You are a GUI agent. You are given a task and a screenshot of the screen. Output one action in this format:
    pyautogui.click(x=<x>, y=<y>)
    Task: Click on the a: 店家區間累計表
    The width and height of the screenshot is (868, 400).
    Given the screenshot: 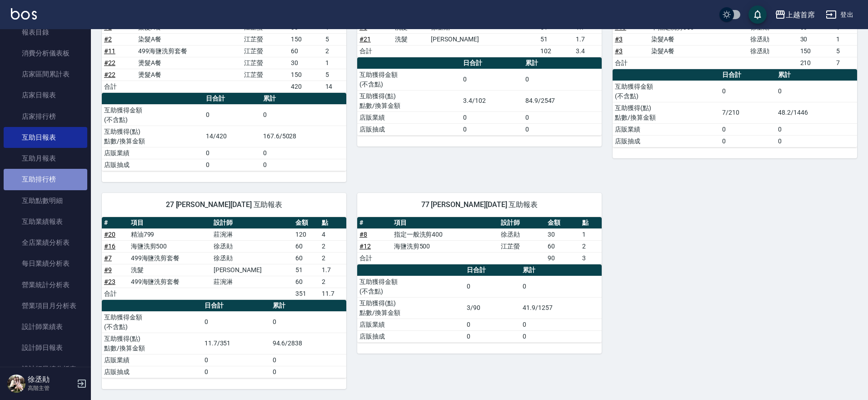 What is the action you would take?
    pyautogui.click(x=45, y=74)
    